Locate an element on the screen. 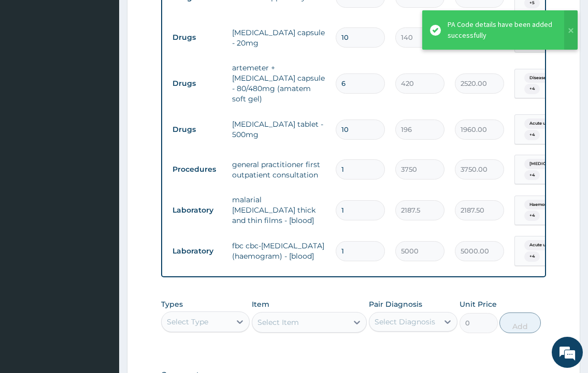 This screenshot has height=373, width=588. img: d_794563401_company_1708531726252_794563401 is located at coordinates (31, 65).